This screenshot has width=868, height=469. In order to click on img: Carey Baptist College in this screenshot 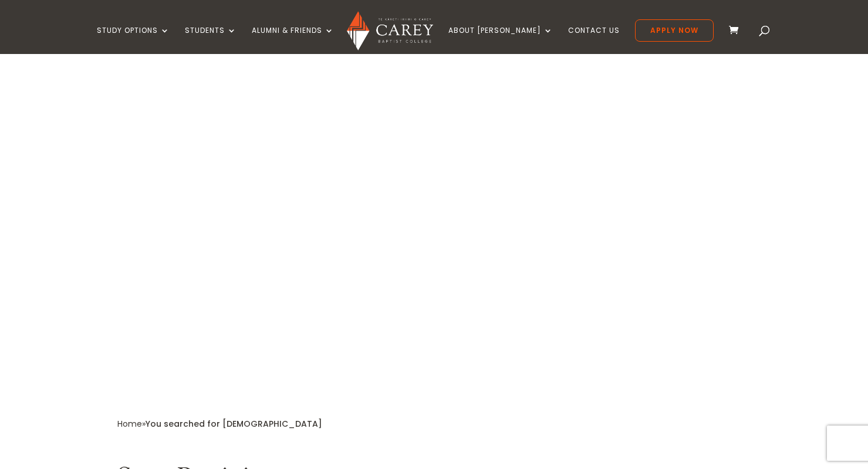, I will do `click(390, 31)`.